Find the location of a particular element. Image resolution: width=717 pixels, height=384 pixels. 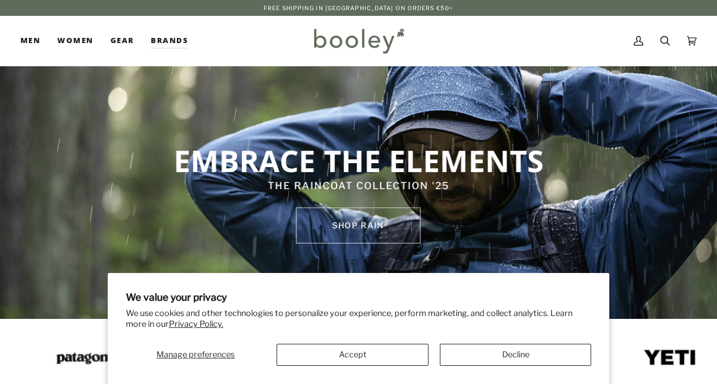

a: Gear is located at coordinates (122, 41).